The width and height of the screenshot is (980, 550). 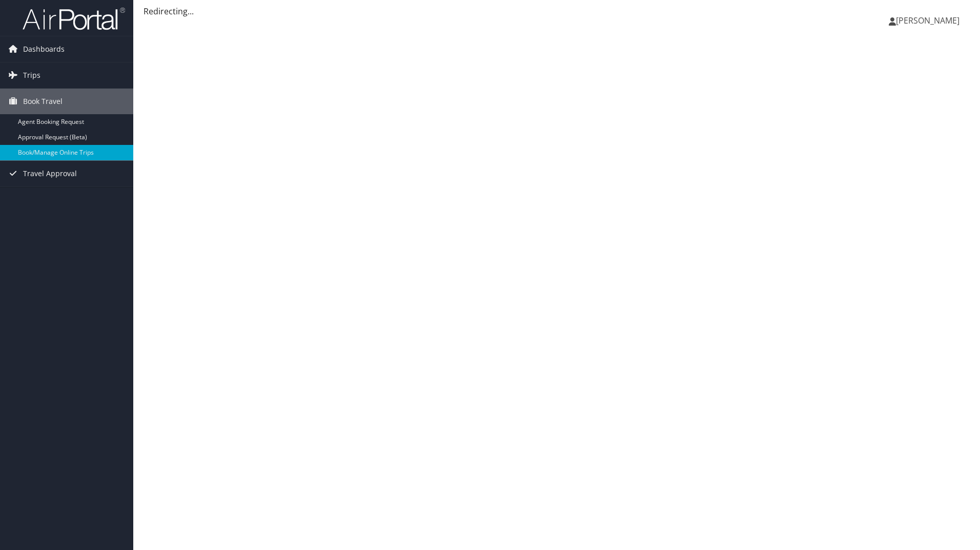 What do you see at coordinates (32, 75) in the screenshot?
I see `span: Trips` at bounding box center [32, 75].